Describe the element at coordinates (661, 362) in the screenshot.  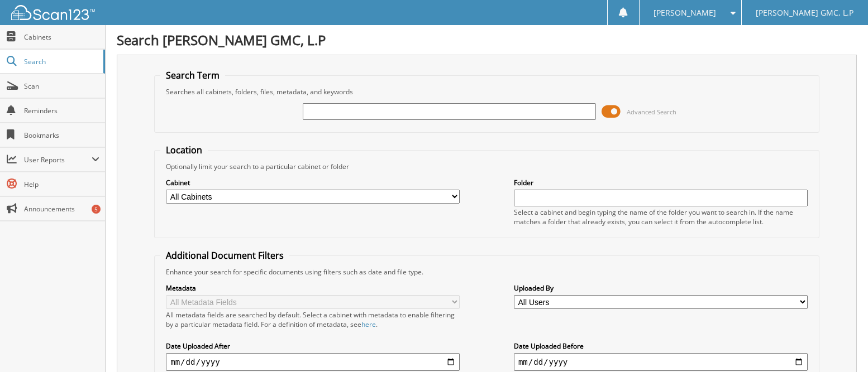
I see `input: end` at that location.